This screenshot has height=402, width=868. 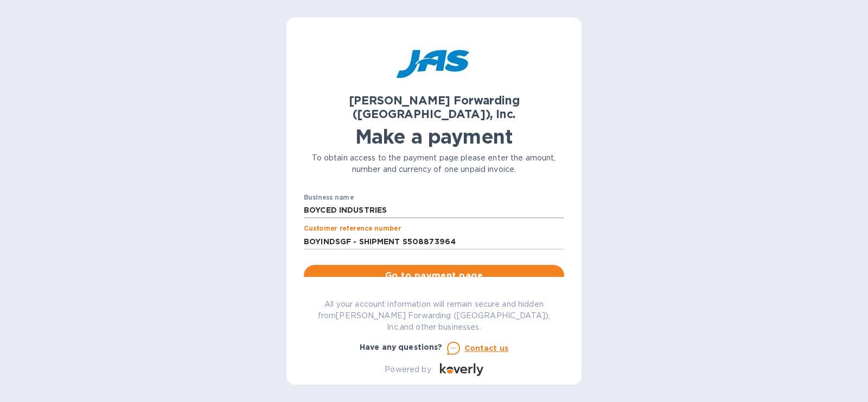 I want to click on button: Go to payment page, so click(x=434, y=276).